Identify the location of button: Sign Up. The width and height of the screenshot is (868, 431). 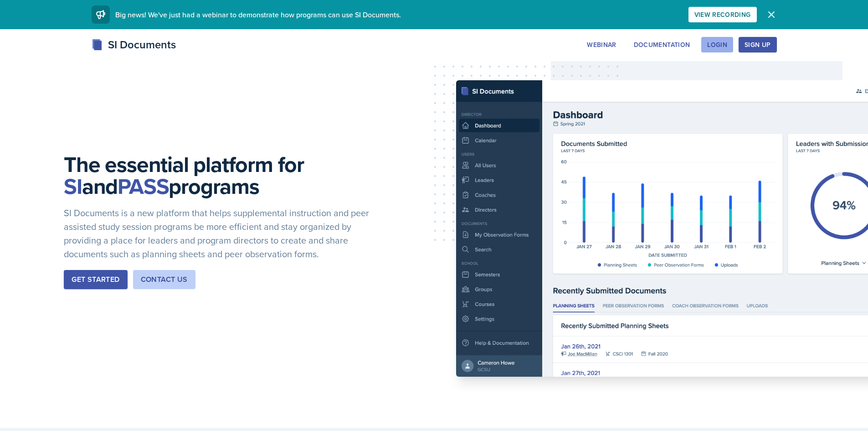
(757, 45).